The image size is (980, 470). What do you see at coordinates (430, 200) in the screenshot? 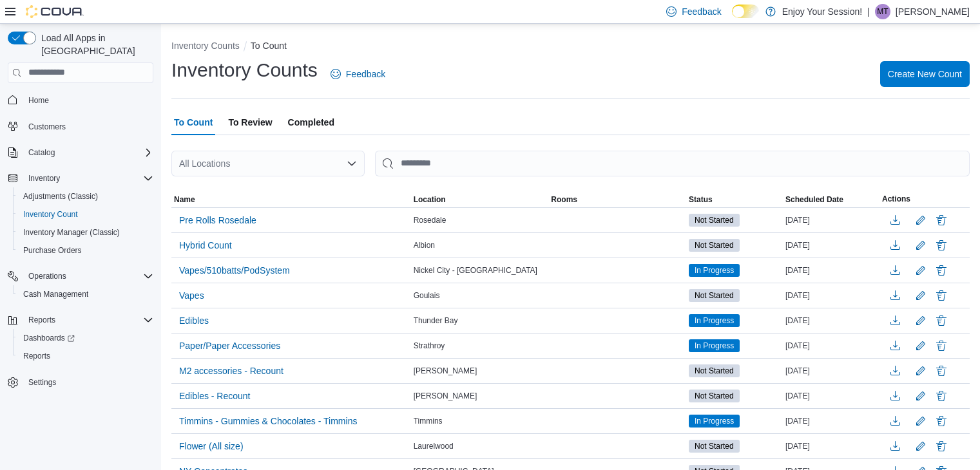
I see `span: Location` at bounding box center [430, 200].